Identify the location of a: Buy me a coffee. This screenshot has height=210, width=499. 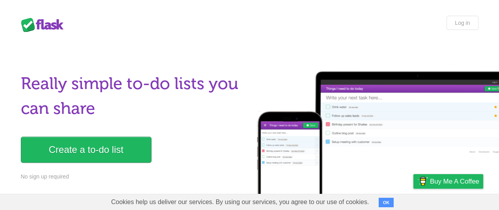
(448, 181).